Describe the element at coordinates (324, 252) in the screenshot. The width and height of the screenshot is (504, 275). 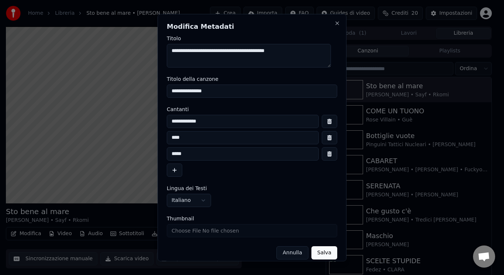
I see `button: Salva` at that location.